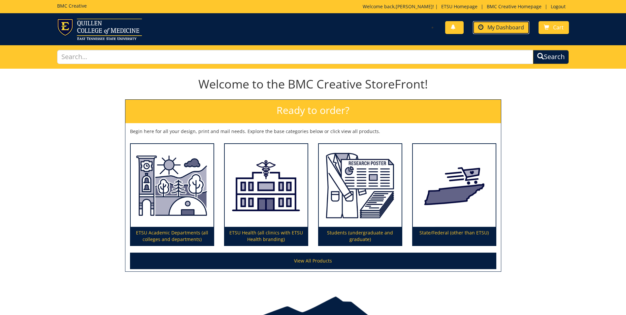 The width and height of the screenshot is (626, 315). Describe the element at coordinates (313, 111) in the screenshot. I see `h2: Ready to order?` at that location.